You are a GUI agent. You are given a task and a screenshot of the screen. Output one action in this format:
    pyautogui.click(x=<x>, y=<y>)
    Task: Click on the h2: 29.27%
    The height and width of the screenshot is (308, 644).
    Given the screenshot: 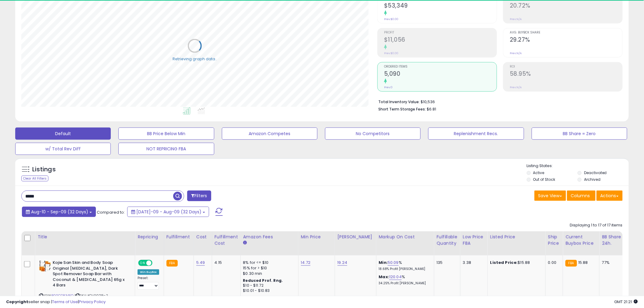 What is the action you would take?
    pyautogui.click(x=566, y=40)
    